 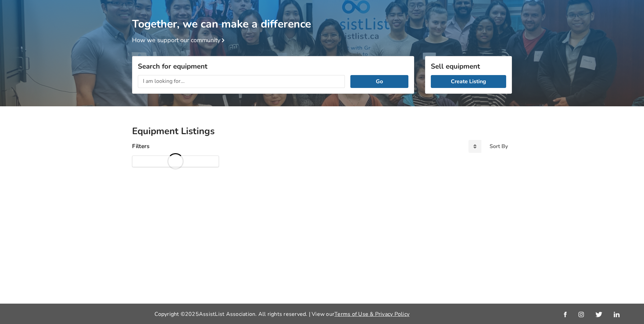 I want to click on h3: Search for equipment, so click(x=273, y=66).